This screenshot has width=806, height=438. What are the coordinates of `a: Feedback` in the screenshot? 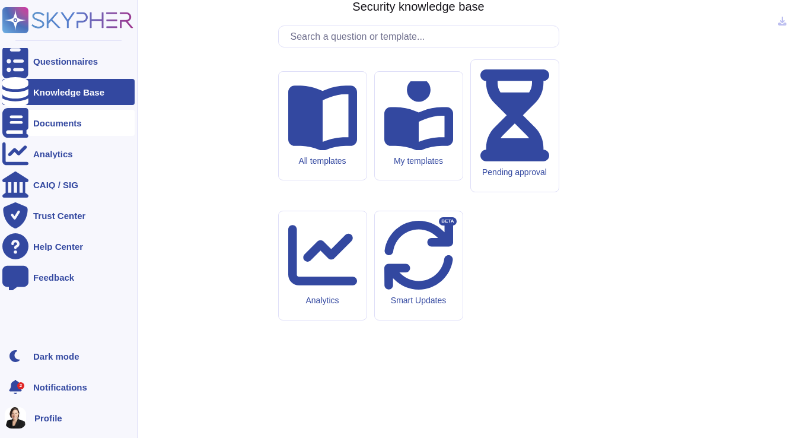 It's located at (68, 277).